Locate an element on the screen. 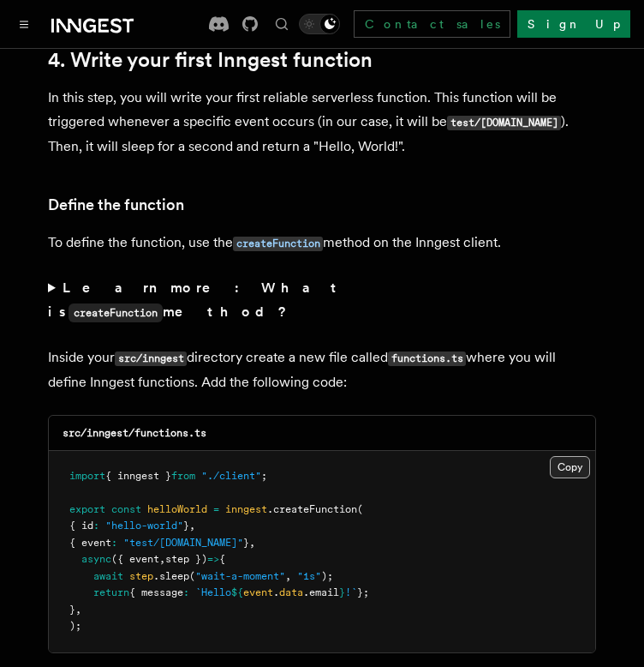  span: step }) is located at coordinates (186, 559).